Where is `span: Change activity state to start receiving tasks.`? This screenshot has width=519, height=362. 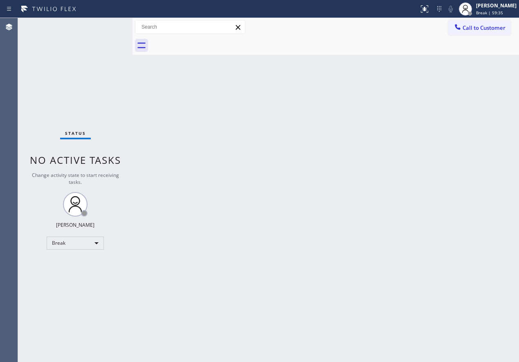 span: Change activity state to start receiving tasks. is located at coordinates (75, 179).